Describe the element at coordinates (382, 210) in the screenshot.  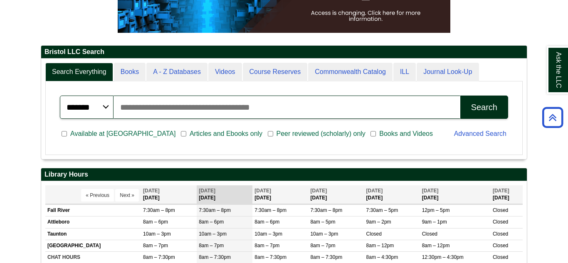
I see `span: 7:30am – 5pm` at that location.